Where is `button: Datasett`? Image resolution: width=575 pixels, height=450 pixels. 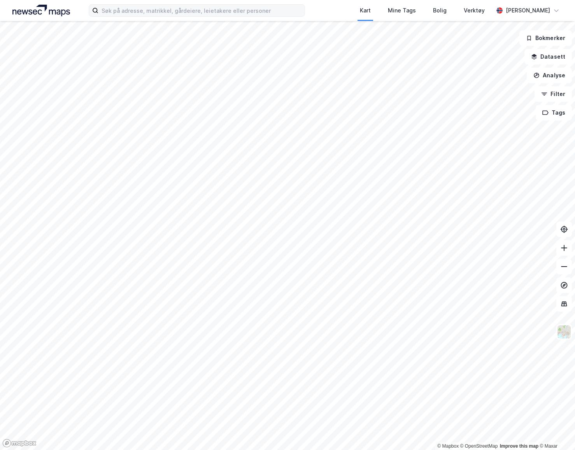 button: Datasett is located at coordinates (548, 57).